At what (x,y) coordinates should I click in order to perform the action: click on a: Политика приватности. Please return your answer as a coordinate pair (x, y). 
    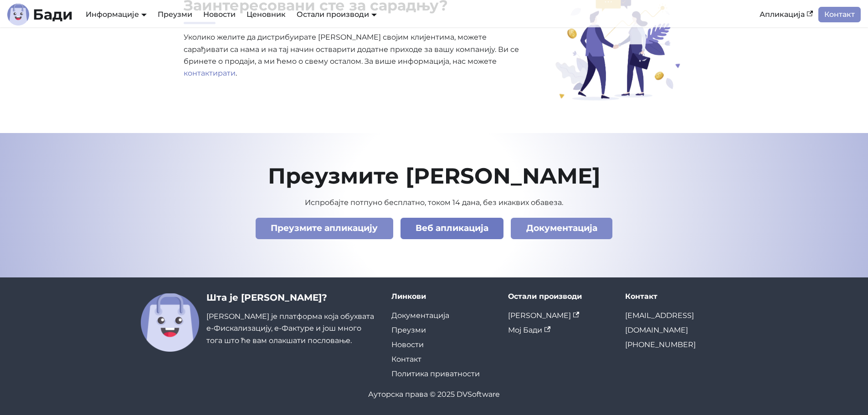
    Looking at the image, I should click on (435, 374).